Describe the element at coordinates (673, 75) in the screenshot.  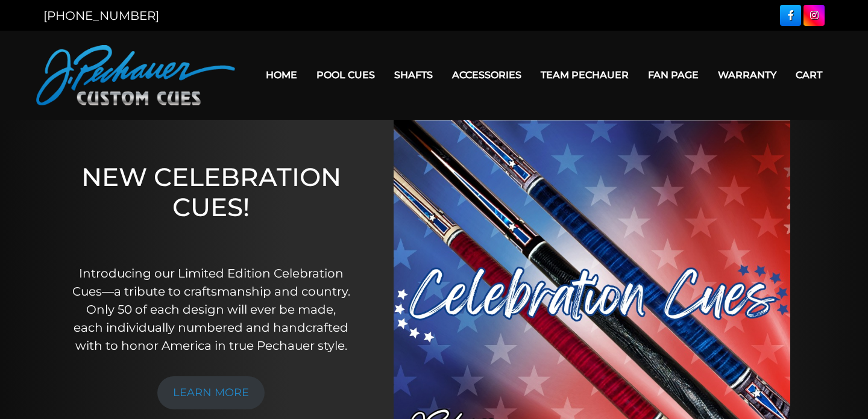
I see `a: Fan Page` at that location.